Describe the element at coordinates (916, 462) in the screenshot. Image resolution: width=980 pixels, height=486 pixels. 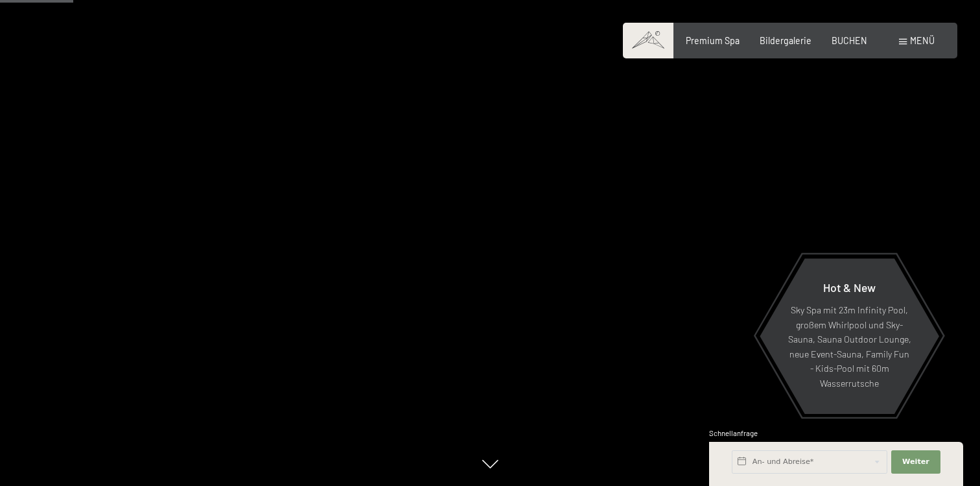
I see `span: Weiter` at that location.